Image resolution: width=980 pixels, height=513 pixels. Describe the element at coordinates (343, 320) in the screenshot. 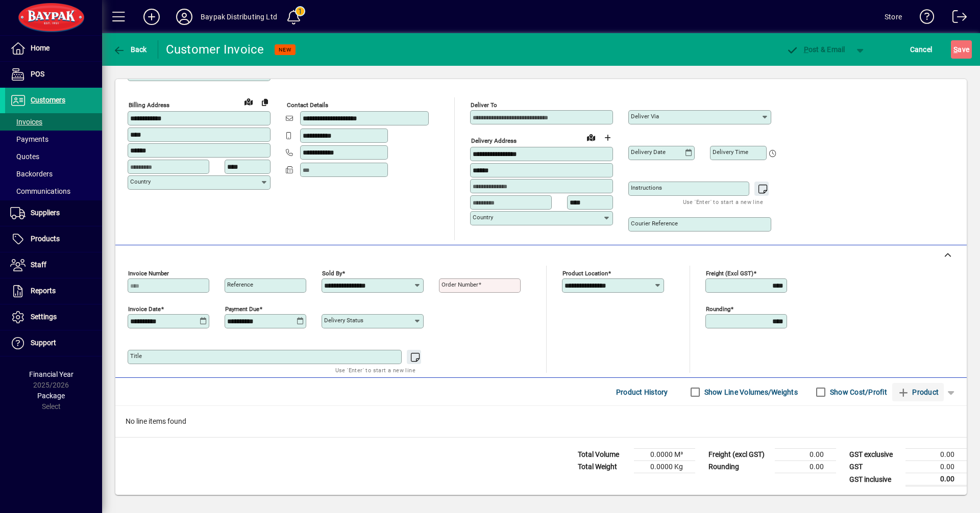

I see `mat-label: Delivery status` at that location.